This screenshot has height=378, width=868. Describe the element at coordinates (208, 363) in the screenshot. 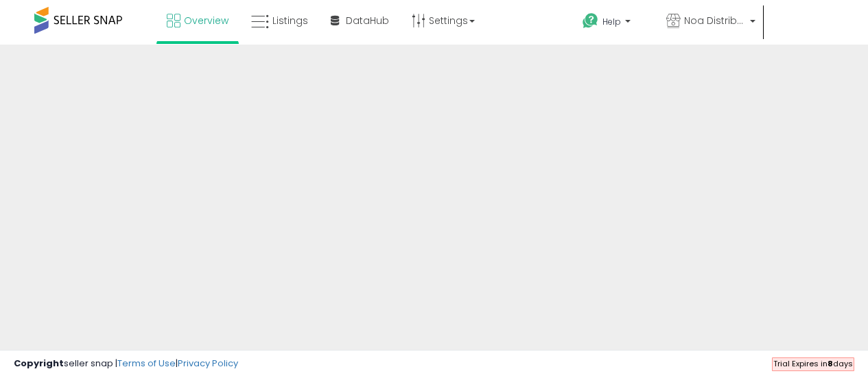

I see `a: Privacy Policy` at that location.